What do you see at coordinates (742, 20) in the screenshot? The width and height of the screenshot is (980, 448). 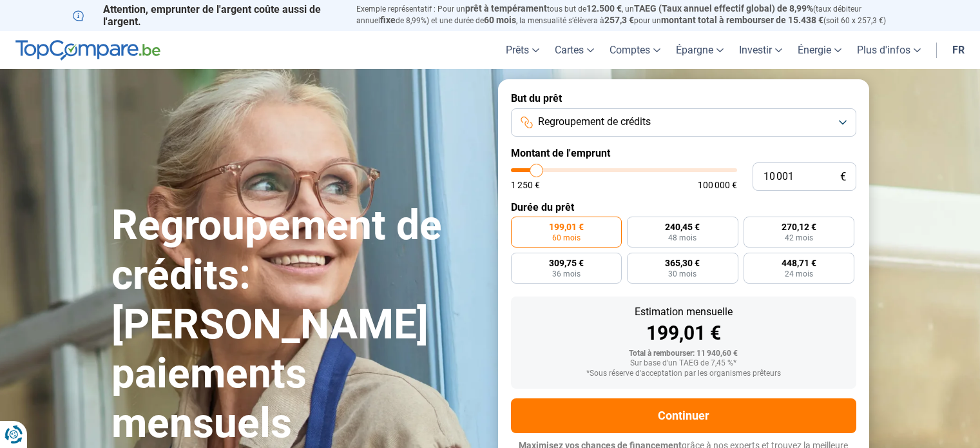 I see `span: montant total à rembourser de 15.438 €` at bounding box center [742, 20].